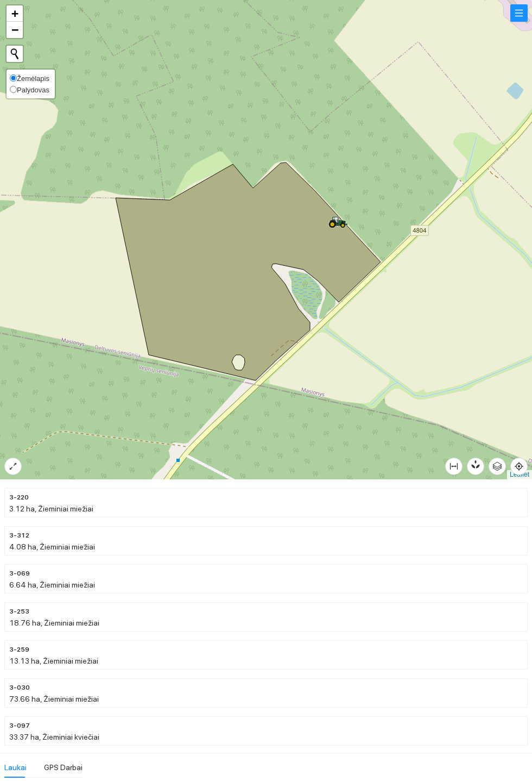 The image size is (532, 781). Describe the element at coordinates (14, 14) in the screenshot. I see `a: Zoom in` at that location.